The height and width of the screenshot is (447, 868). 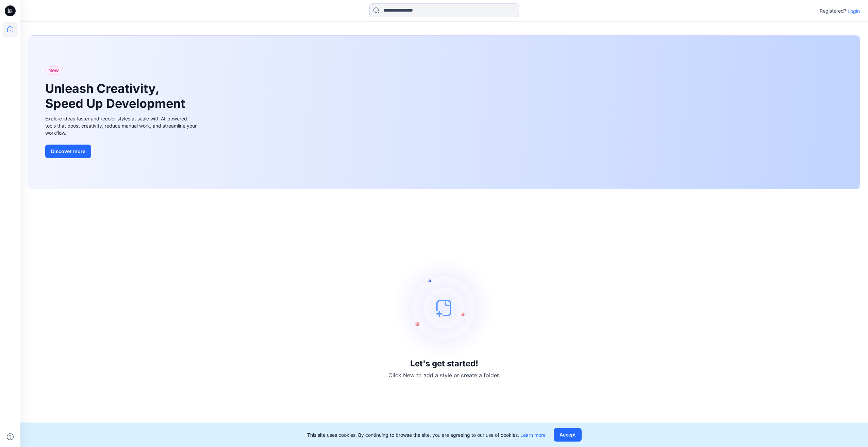 I want to click on h3: Let's get started!, so click(x=444, y=363).